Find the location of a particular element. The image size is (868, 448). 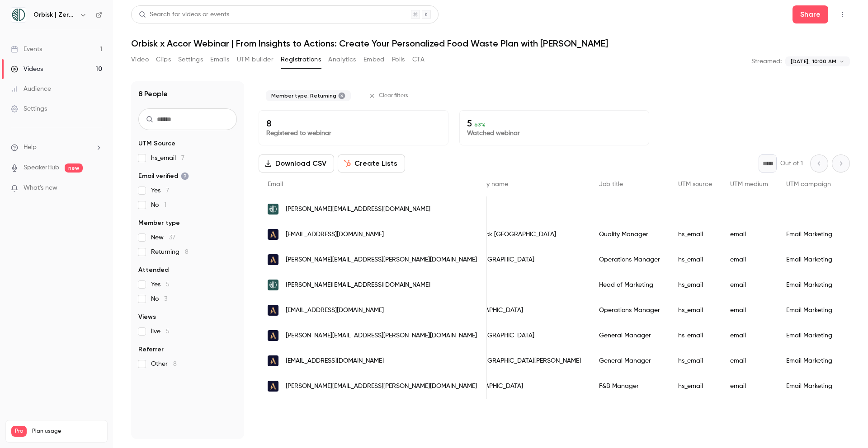

span: new is located at coordinates (73, 168).